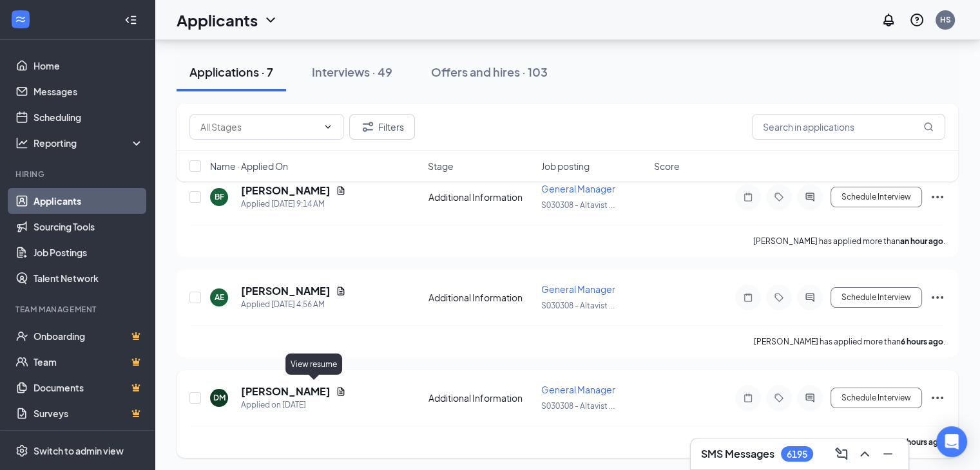  I want to click on svg: QuestionInfo, so click(916, 20).